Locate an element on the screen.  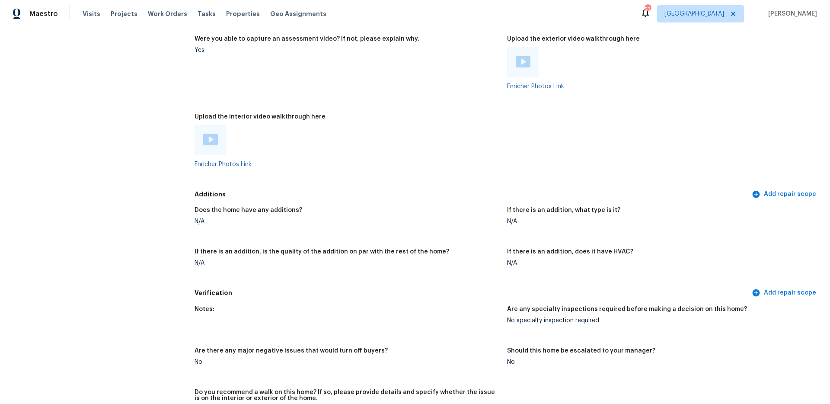
div: No specialty inspection required is located at coordinates (660, 320).